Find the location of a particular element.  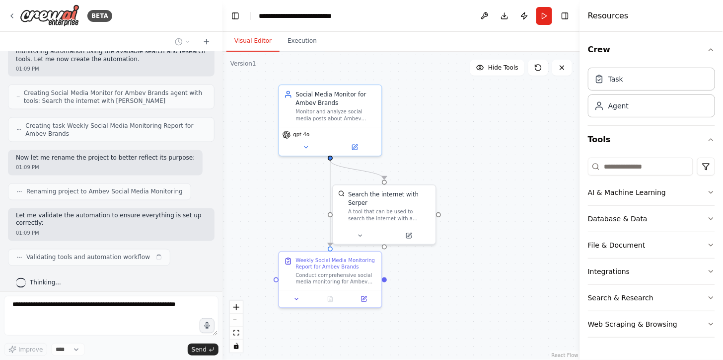

button: Hide left sidebar is located at coordinates (235, 16).